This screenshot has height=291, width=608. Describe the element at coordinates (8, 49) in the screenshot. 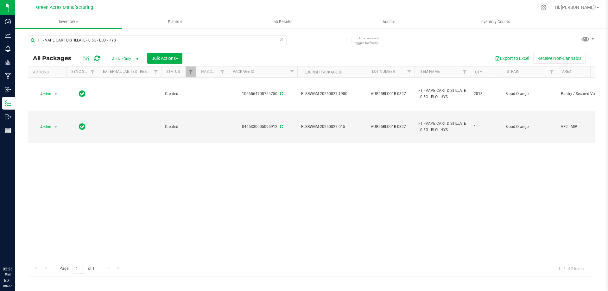

I see `inline-svg: Monitoring` at that location.